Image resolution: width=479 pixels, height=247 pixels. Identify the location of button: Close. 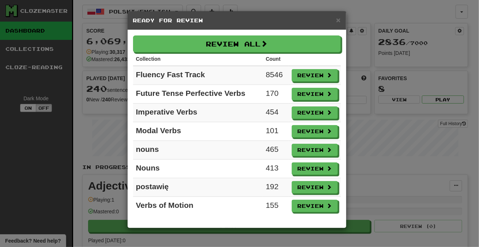
(338, 20).